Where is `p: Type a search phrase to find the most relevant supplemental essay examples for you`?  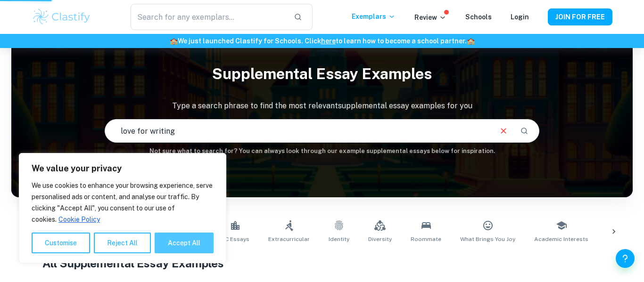
p: Type a search phrase to find the most relevant supplemental essay examples for you is located at coordinates (322, 106).